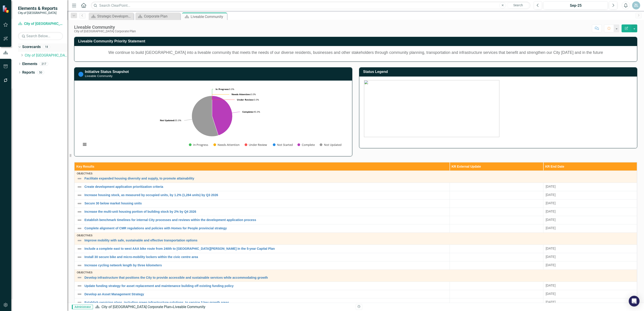 This screenshot has height=311, width=644. I want to click on input: Search Below..., so click(40, 36).